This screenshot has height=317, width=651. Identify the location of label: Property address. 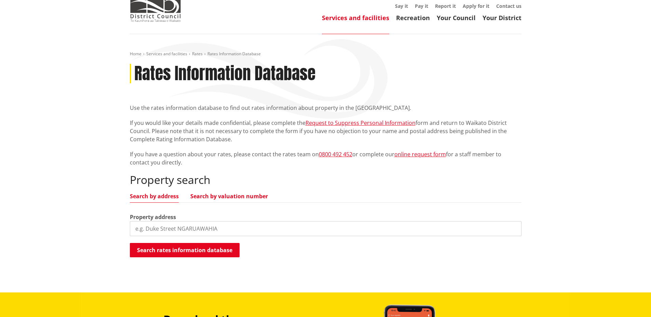
(153, 217).